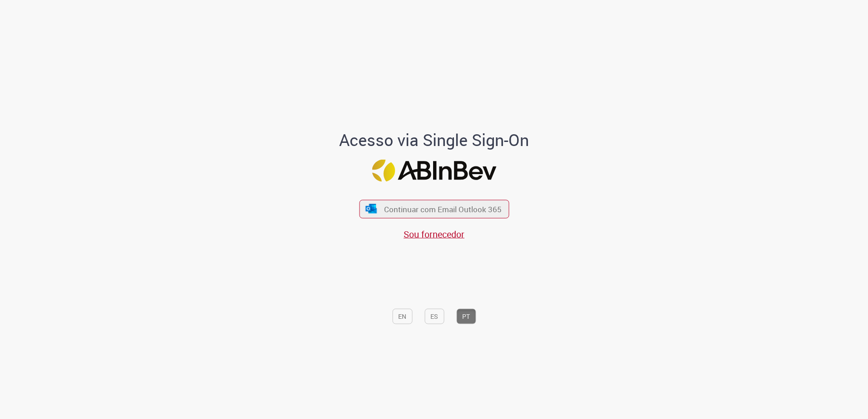 Image resolution: width=868 pixels, height=419 pixels. I want to click on button: ES, so click(434, 316).